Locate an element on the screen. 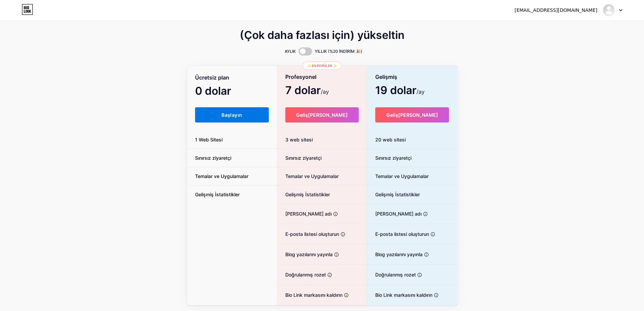  font: 7 dolar is located at coordinates (303, 90).